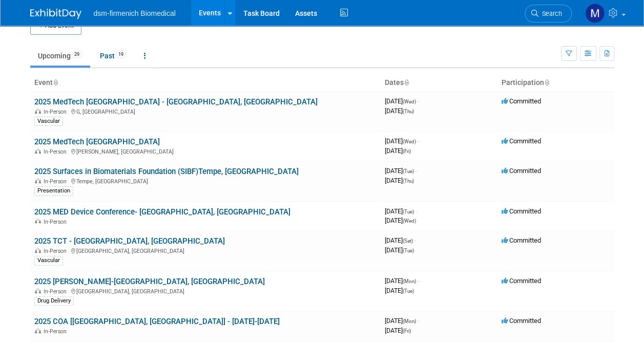 This screenshot has width=644, height=345. What do you see at coordinates (595, 13) in the screenshot?
I see `img: Melanie Davison` at bounding box center [595, 13].